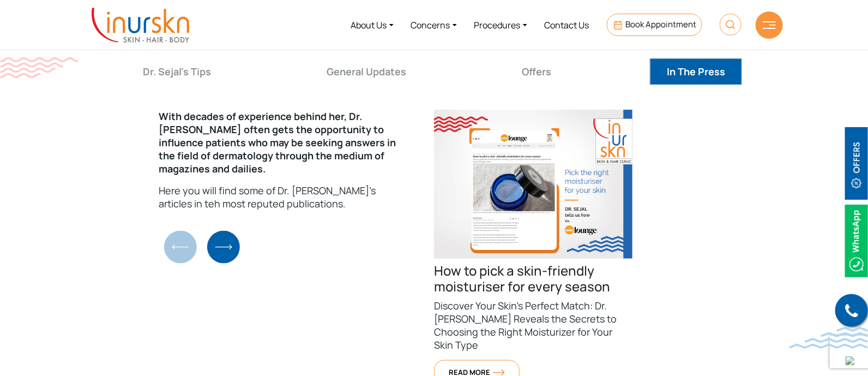 Image resolution: width=868 pixels, height=376 pixels. What do you see at coordinates (696, 71) in the screenshot?
I see `button: In The Press` at bounding box center [696, 71].